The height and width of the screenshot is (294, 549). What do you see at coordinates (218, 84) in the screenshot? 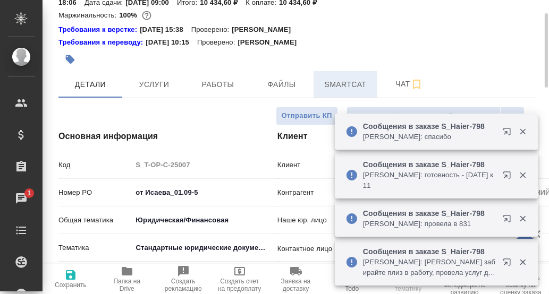
I see `span: Работы` at bounding box center [218, 84].